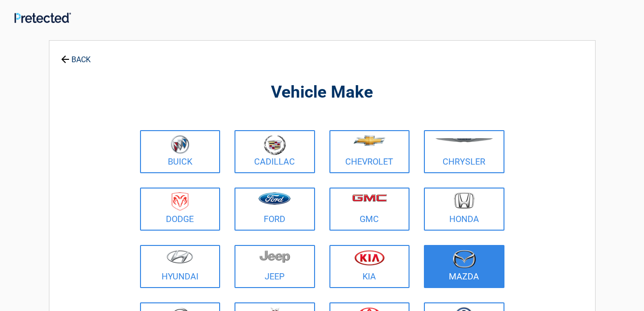 Image resolution: width=644 pixels, height=311 pixels. What do you see at coordinates (179, 256) in the screenshot?
I see `img: hyundai` at bounding box center [179, 256].